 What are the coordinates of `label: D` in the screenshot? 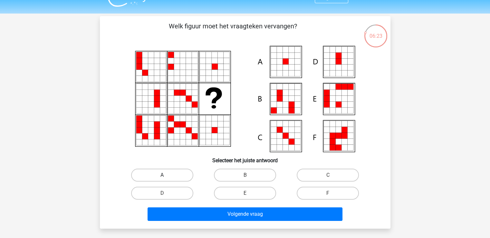 It's located at (162, 193).